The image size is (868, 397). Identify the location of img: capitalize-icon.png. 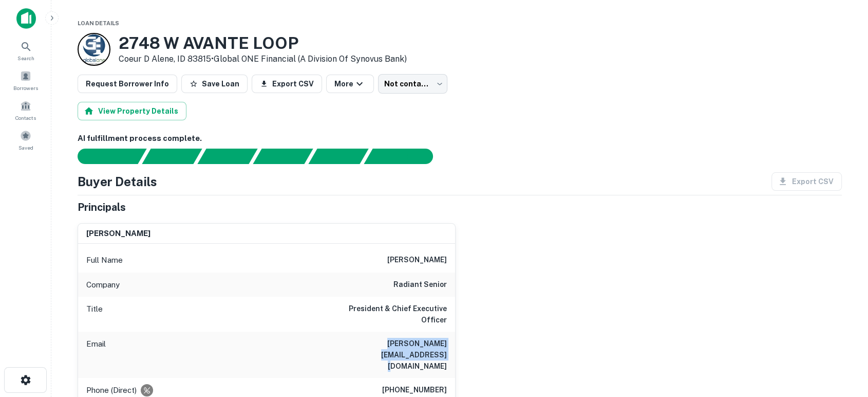
(26, 18).